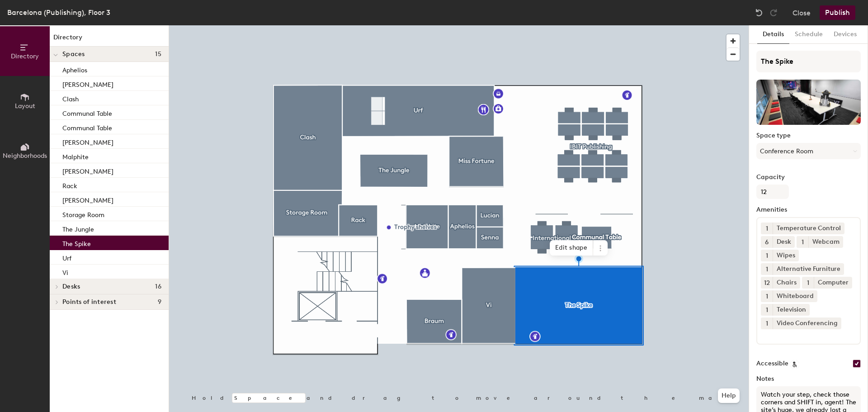  I want to click on button: Schedule, so click(809, 35).